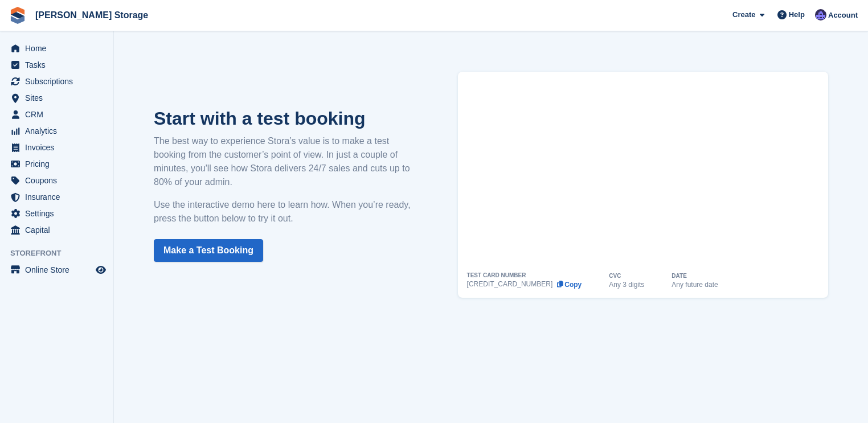 The width and height of the screenshot is (868, 423). I want to click on span: Invoices, so click(59, 147).